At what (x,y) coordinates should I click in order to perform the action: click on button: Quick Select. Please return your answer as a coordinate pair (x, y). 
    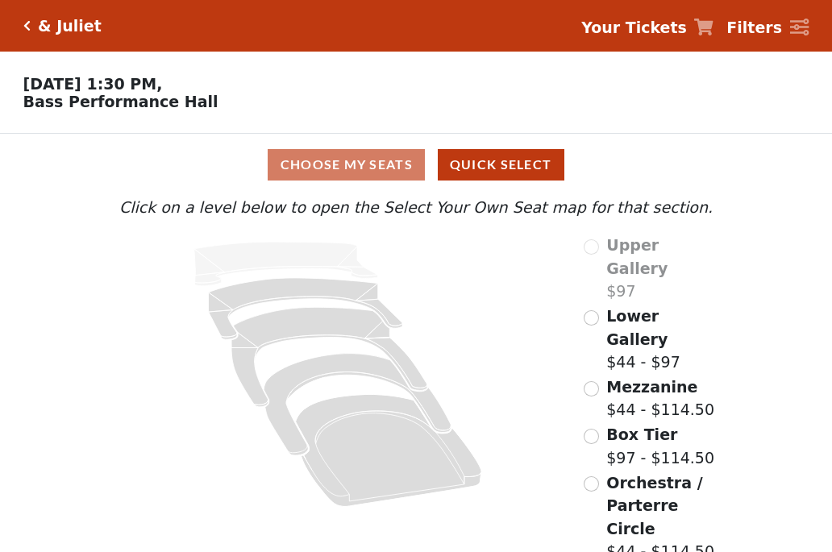
    Looking at the image, I should click on (501, 165).